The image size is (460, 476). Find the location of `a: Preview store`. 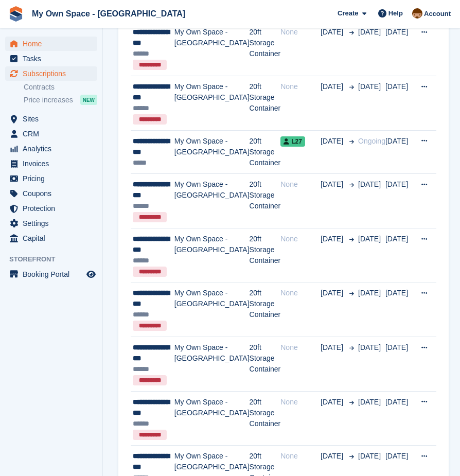

a: Preview store is located at coordinates (91, 274).